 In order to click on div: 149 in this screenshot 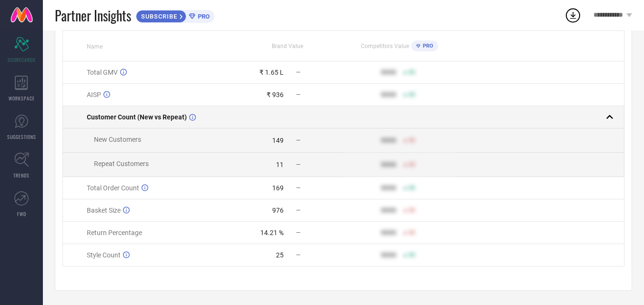, I will do `click(278, 140)`.